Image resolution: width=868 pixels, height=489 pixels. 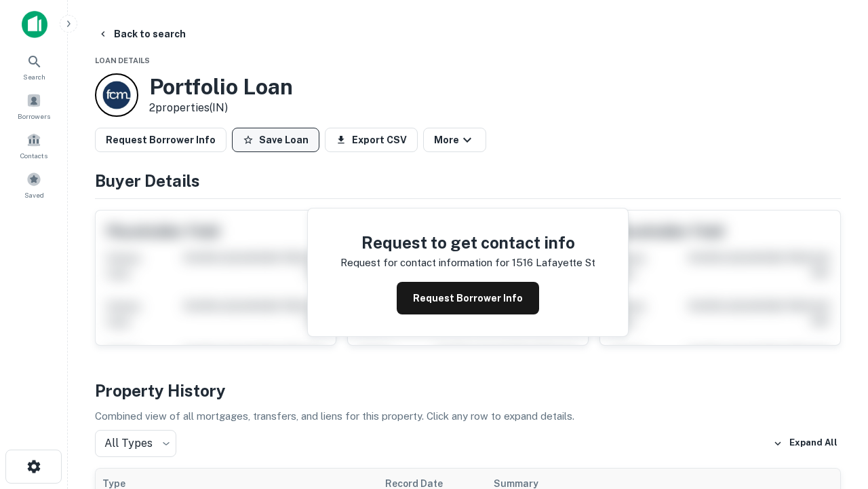 What do you see at coordinates (221, 87) in the screenshot?
I see `h3: Portfolio Loan` at bounding box center [221, 87].